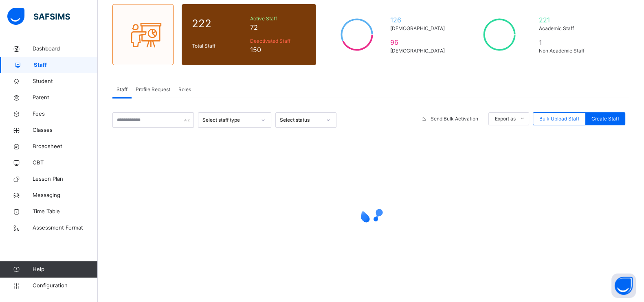  Describe the element at coordinates (66, 98) in the screenshot. I see `span: Parent` at that location.